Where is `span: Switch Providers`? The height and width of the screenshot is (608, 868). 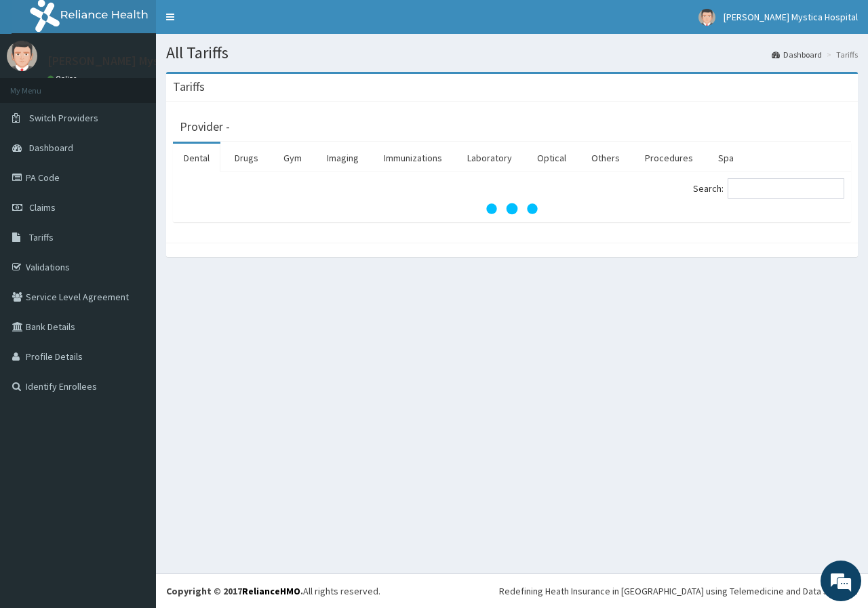
span: Switch Providers is located at coordinates (64, 118).